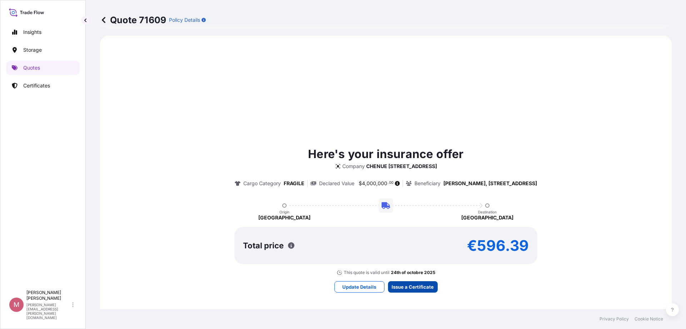 Image resolution: width=686 pixels, height=329 pixels. What do you see at coordinates (614, 319) in the screenshot?
I see `p: Privacy Policy` at bounding box center [614, 319].